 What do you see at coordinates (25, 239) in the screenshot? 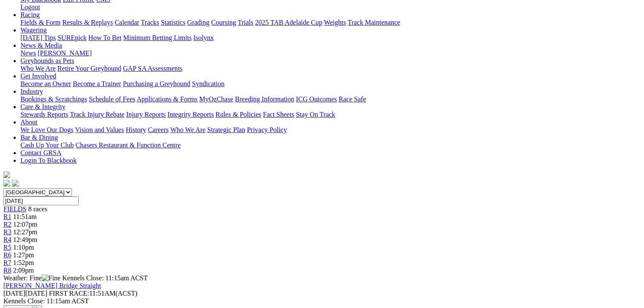
I see `span: 12:49pm` at bounding box center [25, 239].